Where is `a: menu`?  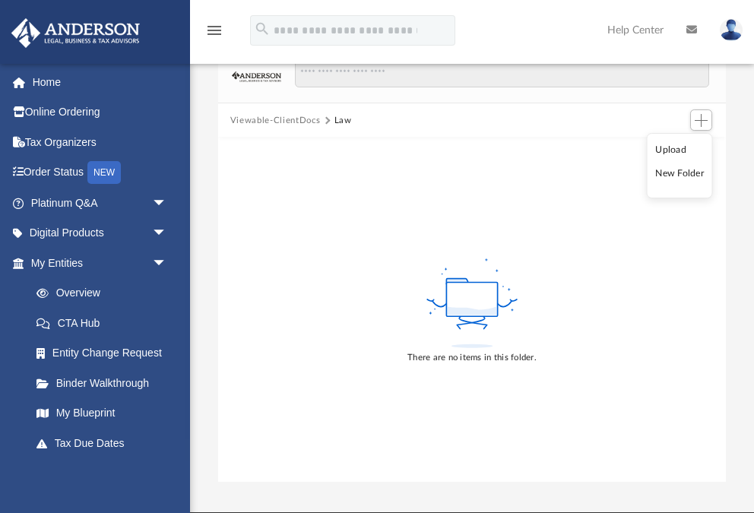
a: menu is located at coordinates (214, 34).